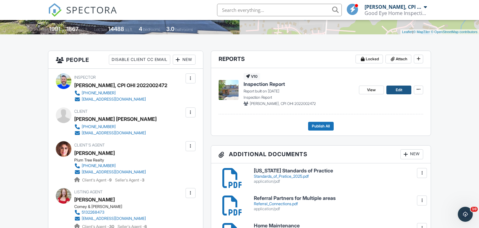 This screenshot has width=479, height=228. I want to click on div: Plum Tree Realty, so click(113, 160).